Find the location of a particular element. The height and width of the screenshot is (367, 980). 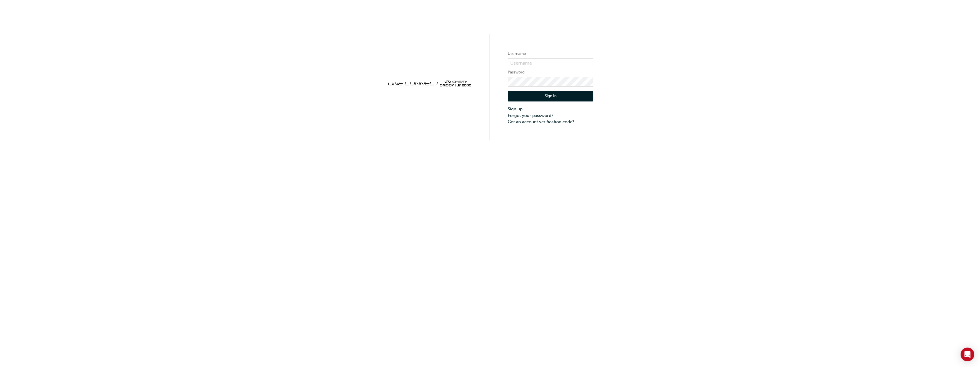

a: Forgot your password? is located at coordinates (551, 116).